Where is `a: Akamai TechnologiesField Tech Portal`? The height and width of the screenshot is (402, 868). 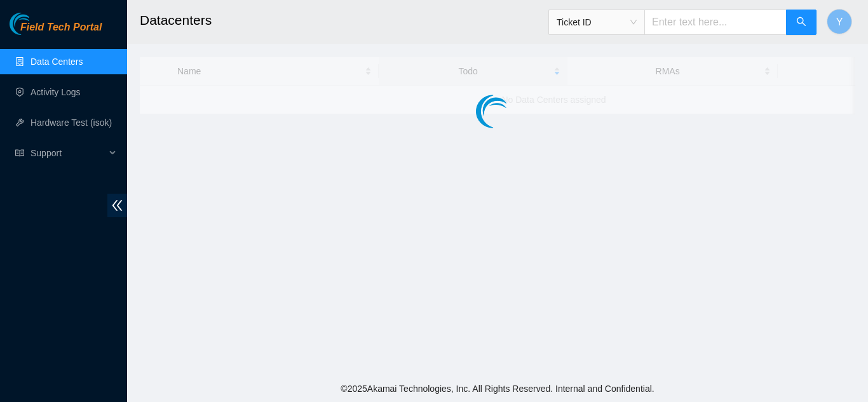
a: Akamai TechnologiesField Tech Portal is located at coordinates (55, 31).